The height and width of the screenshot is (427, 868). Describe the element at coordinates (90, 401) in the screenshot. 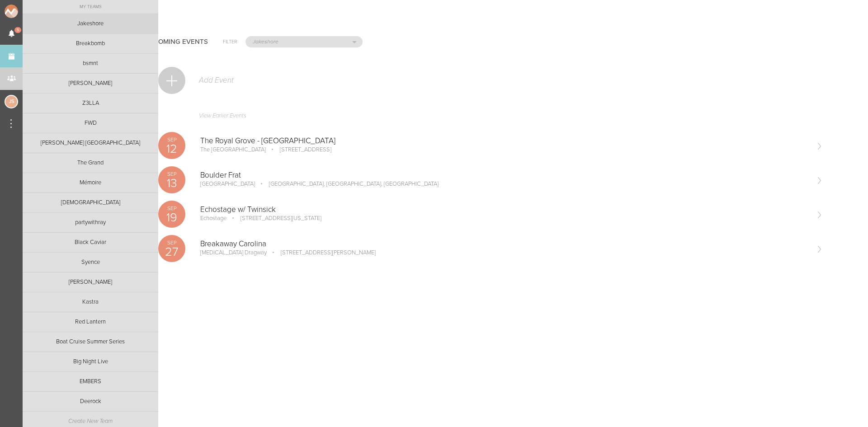

I see `a: Deerock` at that location.